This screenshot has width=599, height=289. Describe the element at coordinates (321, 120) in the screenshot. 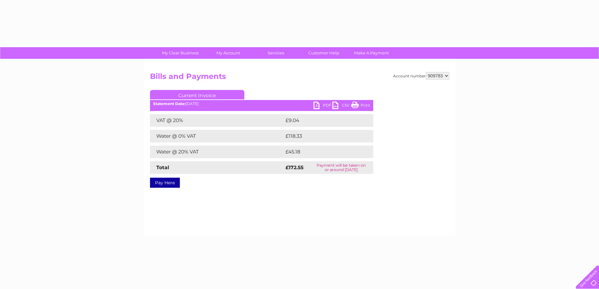

I see `td: £9.04` at that location.